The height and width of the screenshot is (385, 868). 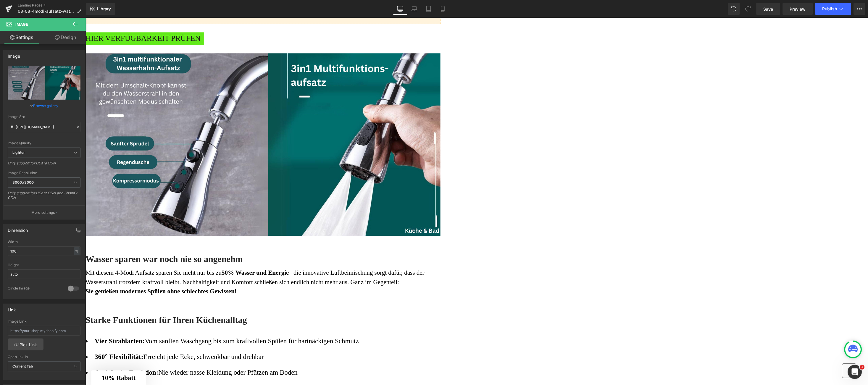 I want to click on p: More settings, so click(x=43, y=213).